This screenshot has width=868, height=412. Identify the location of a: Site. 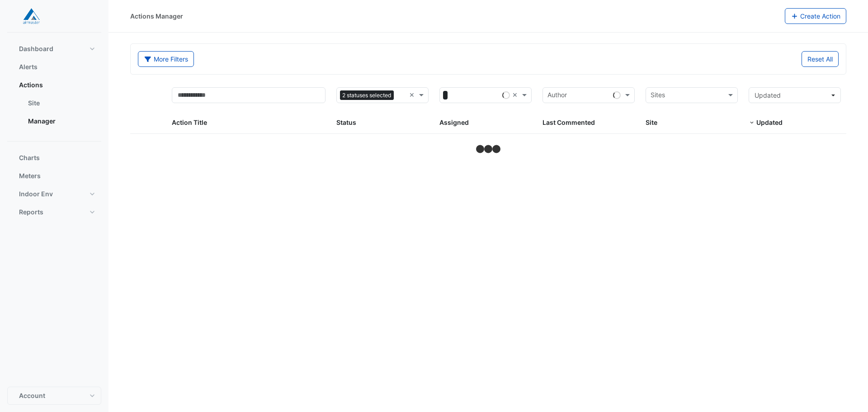
(61, 103).